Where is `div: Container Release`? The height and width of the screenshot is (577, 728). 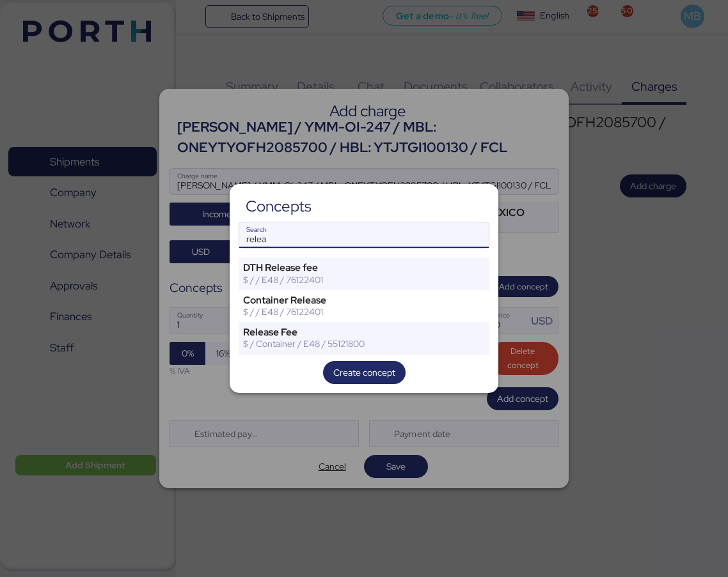
div: Container Release is located at coordinates (342, 300).